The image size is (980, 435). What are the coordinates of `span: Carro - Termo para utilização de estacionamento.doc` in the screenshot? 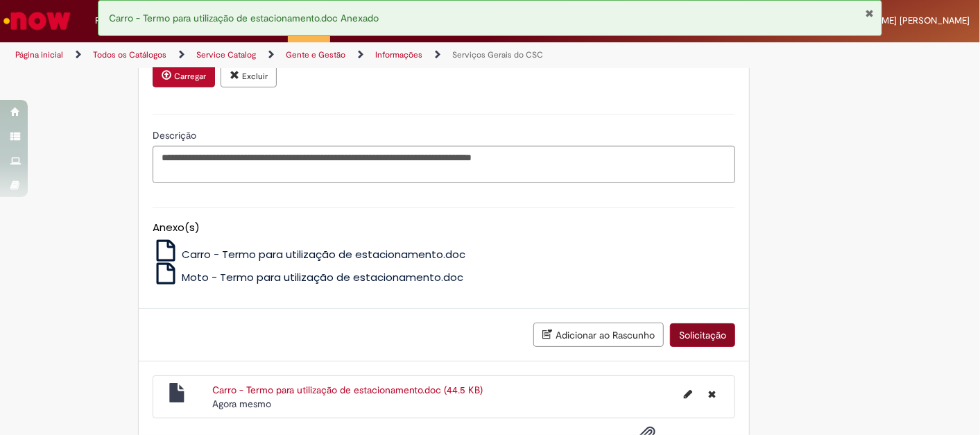 It's located at (323, 254).